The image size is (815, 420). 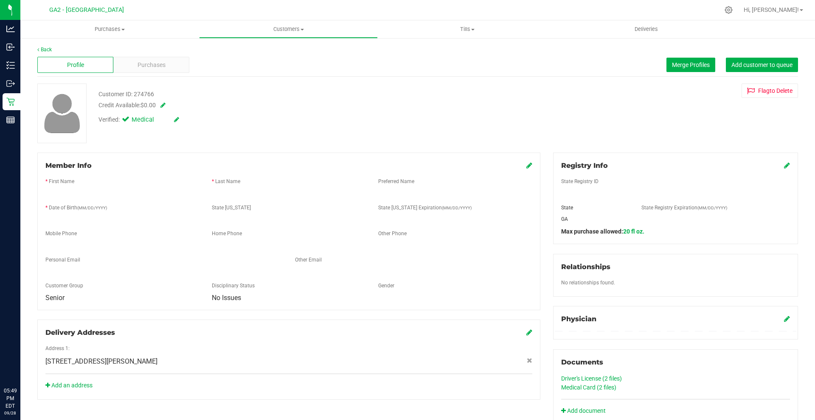 What do you see at coordinates (10, 413) in the screenshot?
I see `p: 09/28` at bounding box center [10, 413].